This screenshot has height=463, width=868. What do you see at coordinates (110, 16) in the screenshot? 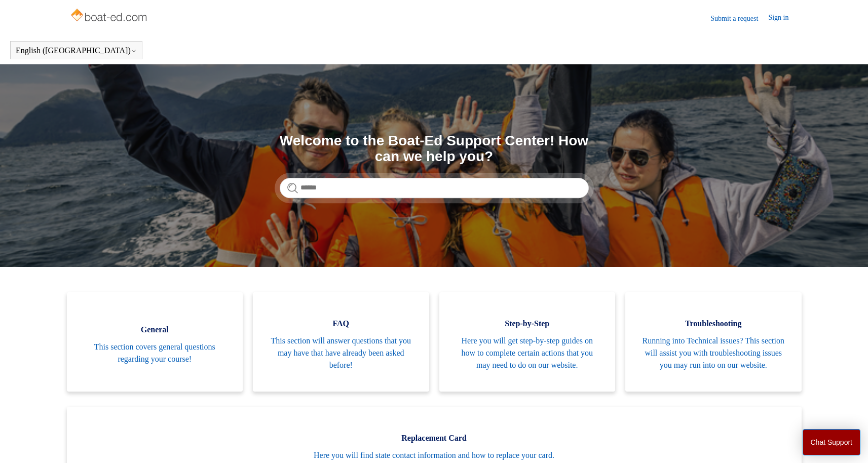
I see `img: Boat-Ed Help Center home page` at bounding box center [110, 16].